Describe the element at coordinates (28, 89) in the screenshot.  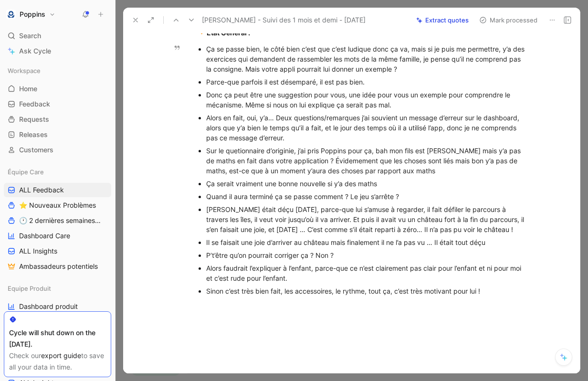
I see `span: Home` at that location.